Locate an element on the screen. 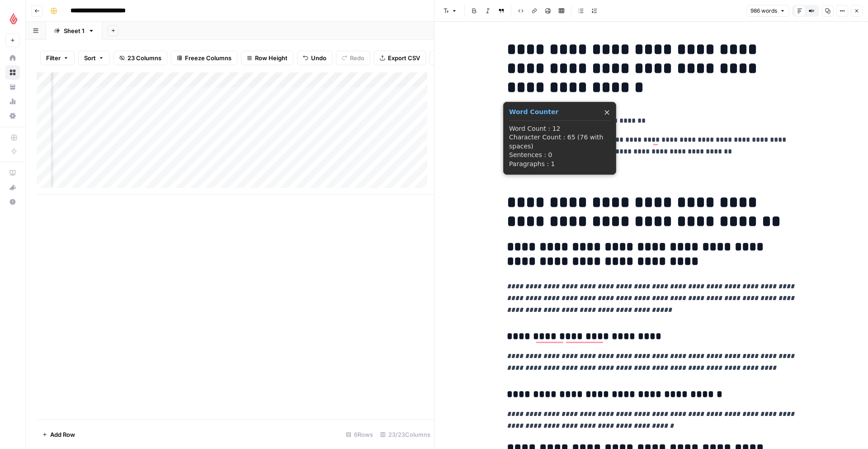 Image resolution: width=868 pixels, height=449 pixels. img: Lightspeed Logo is located at coordinates (13, 18).